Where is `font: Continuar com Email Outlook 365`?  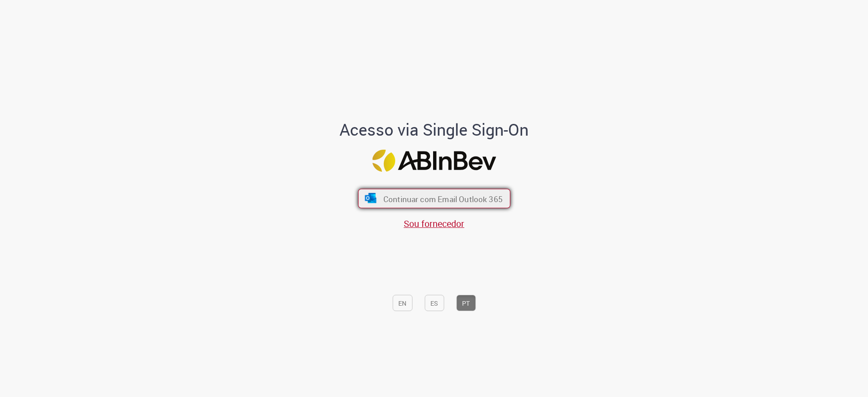 font: Continuar com Email Outlook 365 is located at coordinates (443, 198).